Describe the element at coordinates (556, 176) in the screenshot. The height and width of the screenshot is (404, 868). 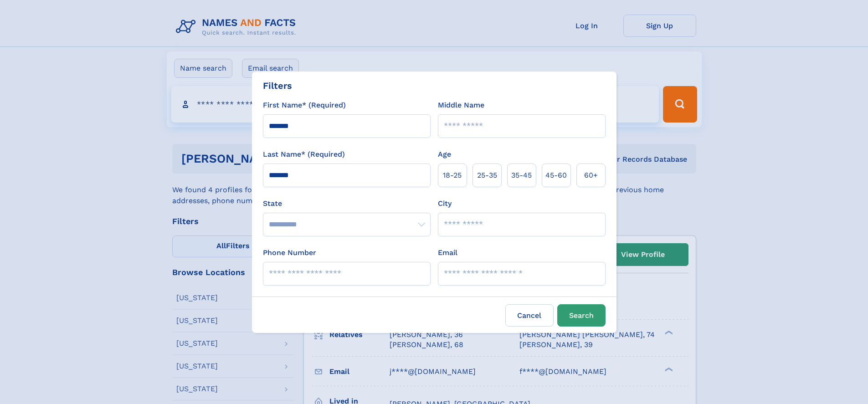
I see `span: 45‑60` at that location.